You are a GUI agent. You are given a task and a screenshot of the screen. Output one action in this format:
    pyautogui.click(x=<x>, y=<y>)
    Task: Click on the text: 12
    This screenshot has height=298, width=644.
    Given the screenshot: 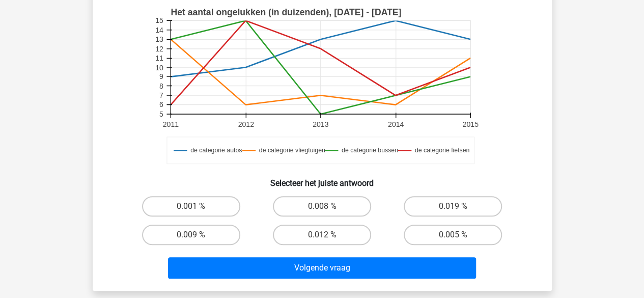 What is the action you would take?
    pyautogui.click(x=159, y=49)
    